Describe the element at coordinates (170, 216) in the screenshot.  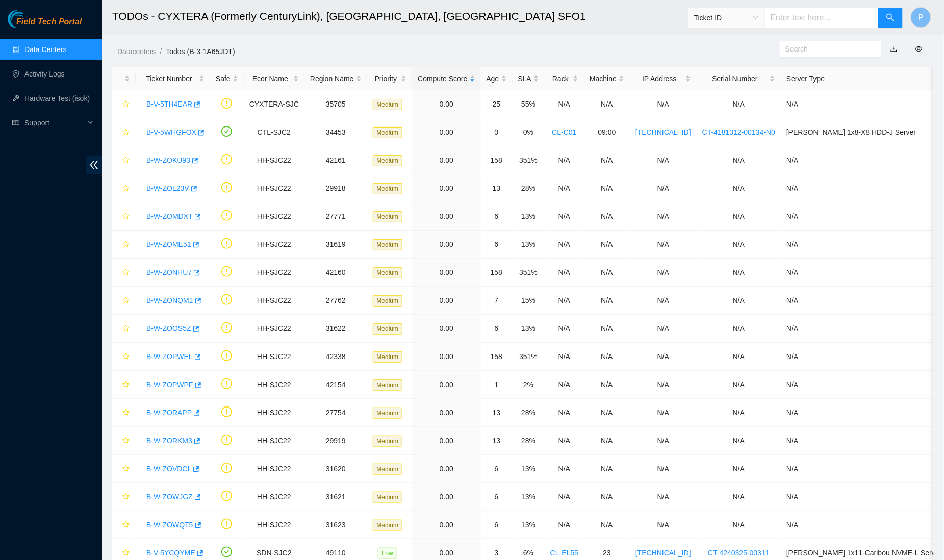
I see `a: B-W-ZOMDXT` at that location.